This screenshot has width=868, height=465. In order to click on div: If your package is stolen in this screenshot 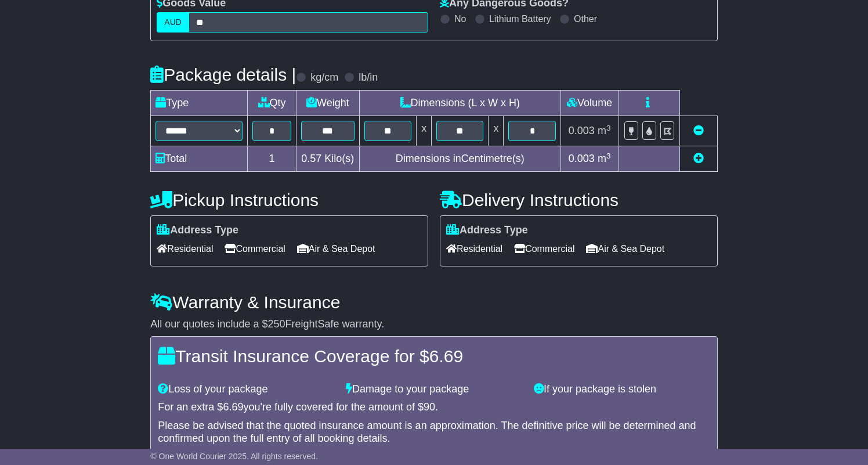, I will do `click(622, 389)`.